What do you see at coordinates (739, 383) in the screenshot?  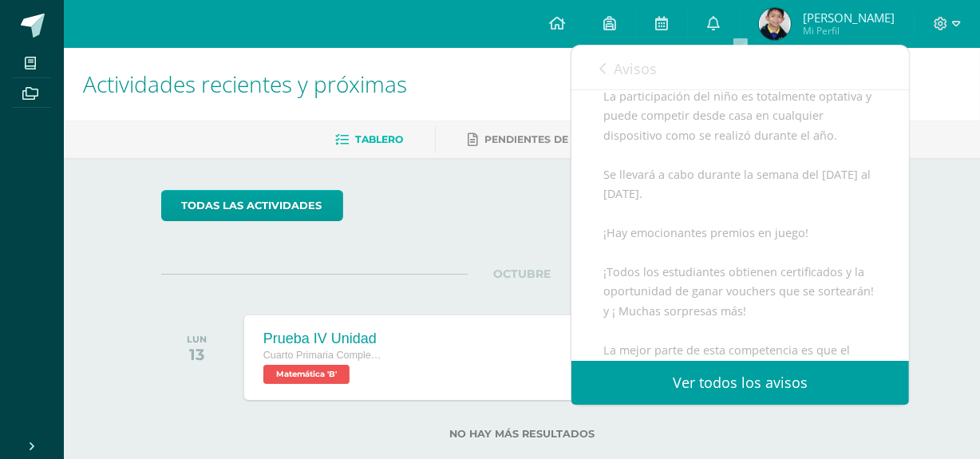 I see `a: Ver todos los avisos` at bounding box center [739, 383].